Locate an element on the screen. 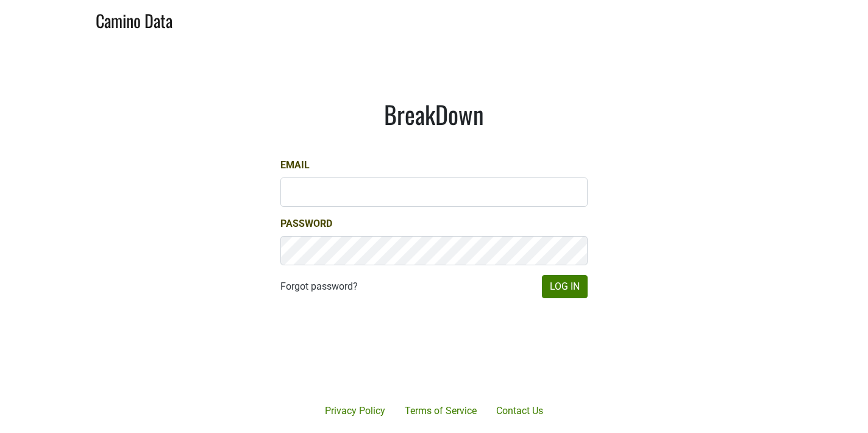  h1: BreakDown is located at coordinates (434, 114).